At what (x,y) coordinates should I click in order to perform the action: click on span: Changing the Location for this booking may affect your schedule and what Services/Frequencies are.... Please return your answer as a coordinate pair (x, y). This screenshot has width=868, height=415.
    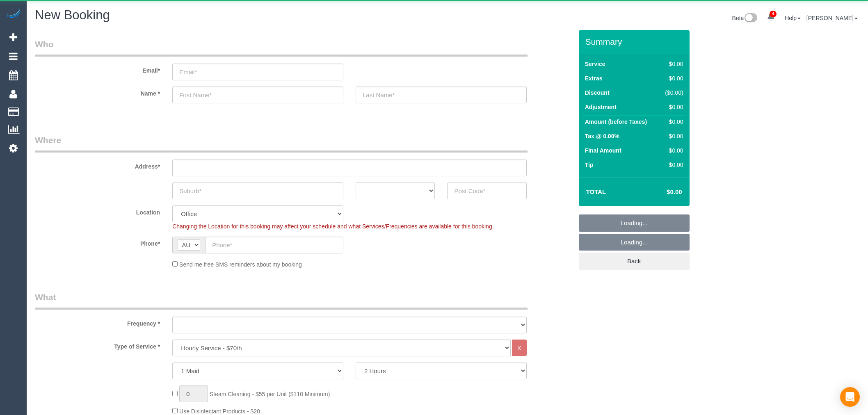
    Looking at the image, I should click on (332, 227).